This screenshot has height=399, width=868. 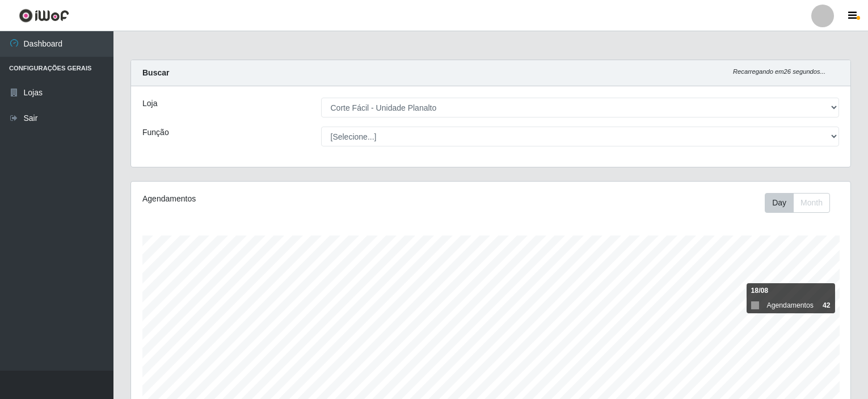 What do you see at coordinates (778, 71) in the screenshot?
I see `i: Recarregando em 26 segundos...` at bounding box center [778, 71].